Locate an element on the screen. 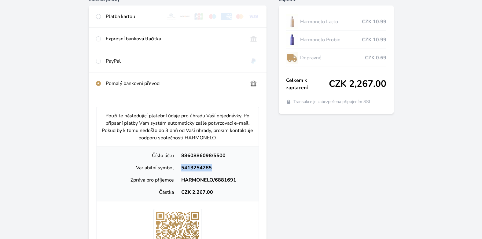 Image resolution: width=482 pixels, height=239 pixels. div: Číslo účtu is located at coordinates (139, 156).